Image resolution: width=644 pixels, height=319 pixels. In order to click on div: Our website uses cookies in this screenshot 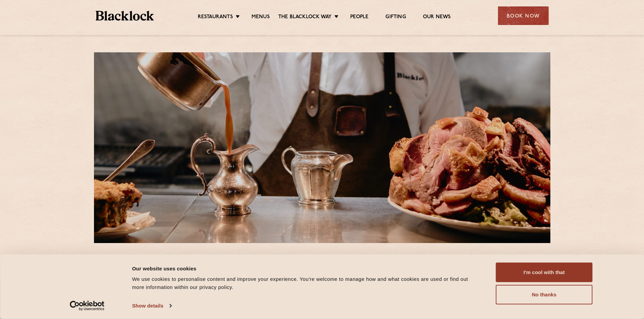, I will do `click(306, 269)`.